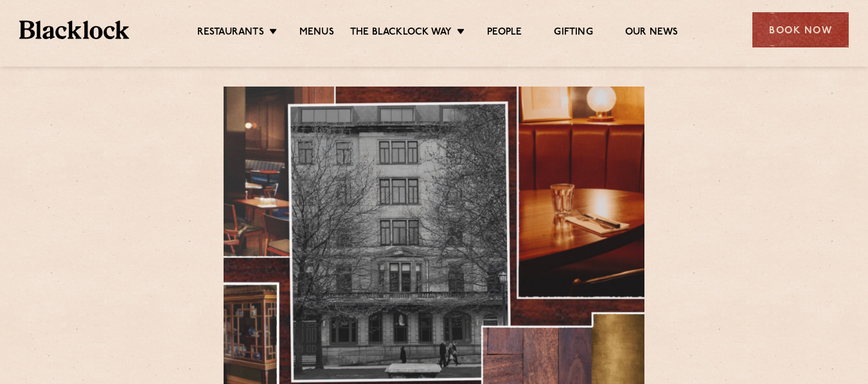  Describe the element at coordinates (651, 34) in the screenshot. I see `a: Our News` at that location.